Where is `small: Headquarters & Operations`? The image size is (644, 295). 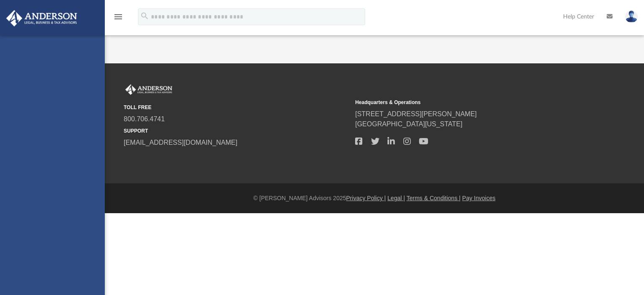
small: Headquarters & Operations is located at coordinates (468, 102).